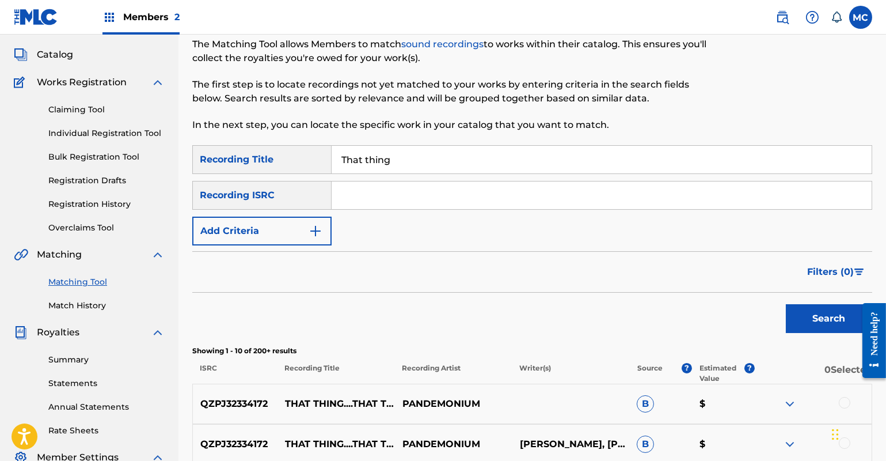 This screenshot has height=461, width=886. What do you see at coordinates (837, 17) in the screenshot?
I see `div: Notifications` at bounding box center [837, 17].